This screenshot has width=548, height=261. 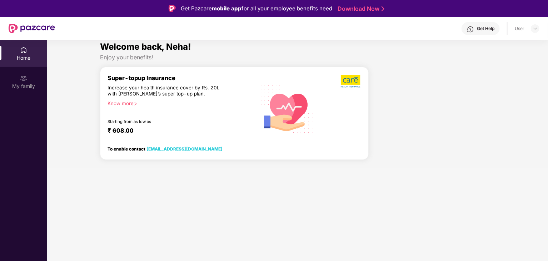 What do you see at coordinates (24, 78) in the screenshot?
I see `img: svg+xml;base64,PHN2ZyB3aWR0aD0iMjAiIGhlaWdodD0iMjAiIHZpZXdCb3g9IjAgMCAyMCAyMCIgZmlsbD0ibm9uZSIgeG...` at bounding box center [24, 78].